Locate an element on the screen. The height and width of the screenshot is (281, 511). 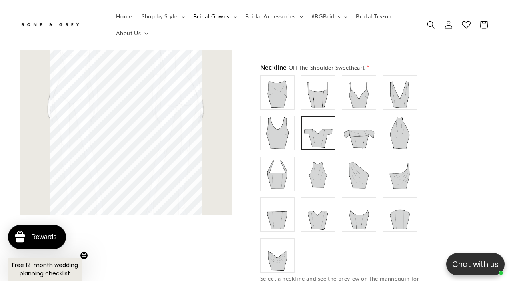
span: Bridal Try-on is located at coordinates (374, 16).